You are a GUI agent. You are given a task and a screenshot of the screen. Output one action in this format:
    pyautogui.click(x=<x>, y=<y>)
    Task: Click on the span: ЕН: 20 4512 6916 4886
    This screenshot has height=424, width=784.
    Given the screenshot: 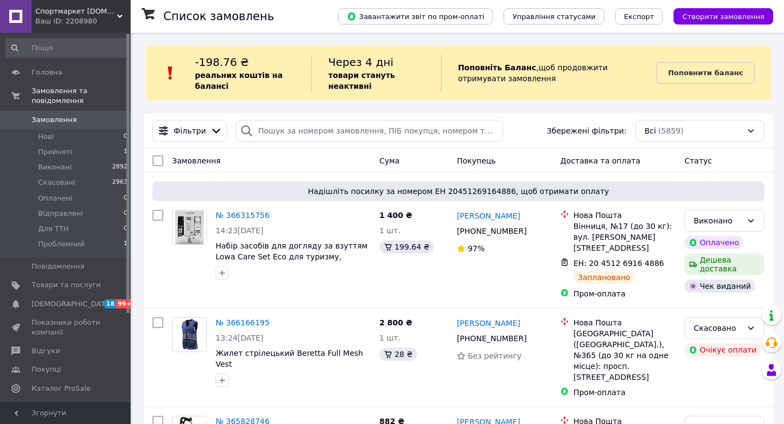 What is the action you would take?
    pyautogui.click(x=619, y=263)
    